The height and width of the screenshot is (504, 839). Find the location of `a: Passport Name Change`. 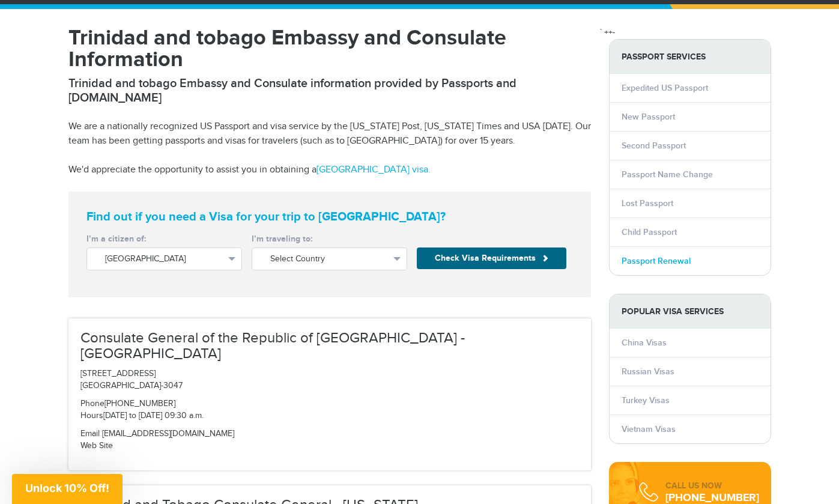

a: Passport Name Change is located at coordinates (667, 174).